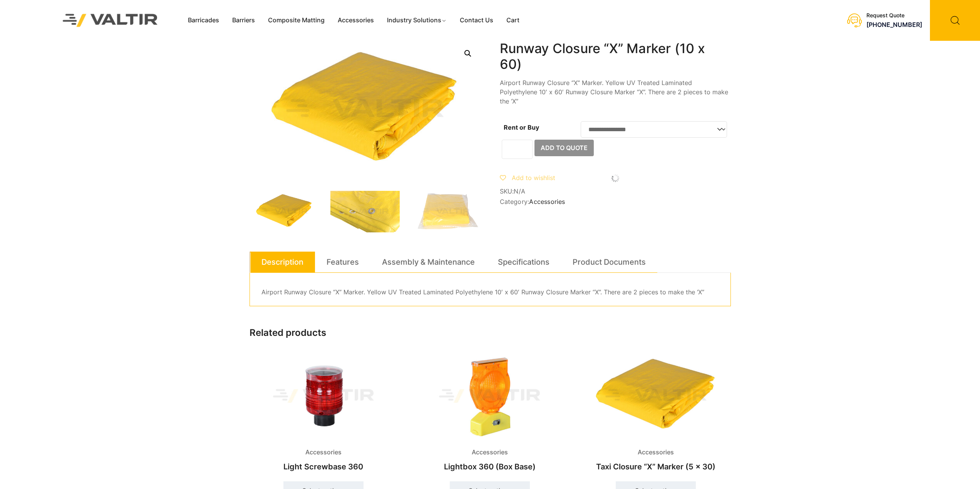  What do you see at coordinates (489, 467) in the screenshot?
I see `h2: Lightbox 360 (Box Base)` at bounding box center [489, 467].